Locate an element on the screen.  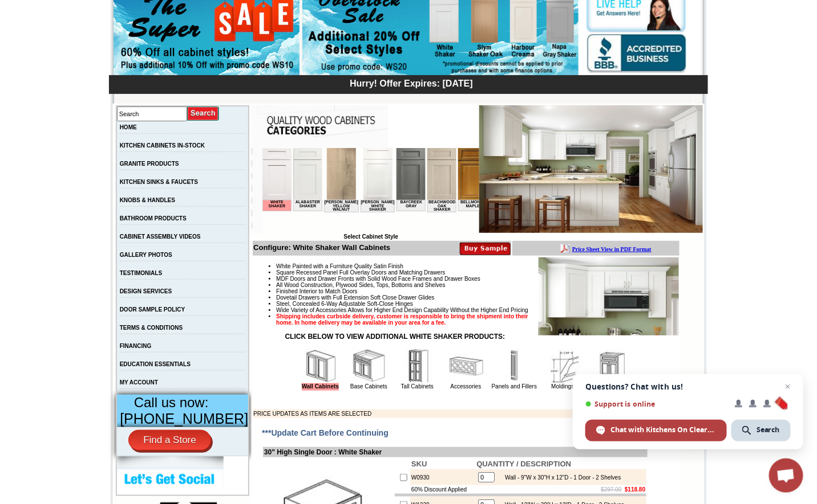
td: Baycreek Gray is located at coordinates (148, 57).